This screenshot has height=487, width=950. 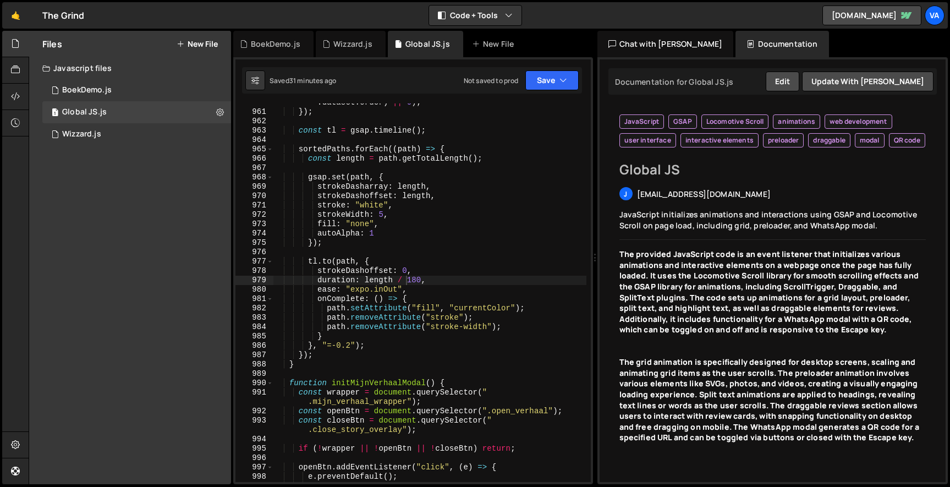 What do you see at coordinates (254, 130) in the screenshot?
I see `div: 963` at bounding box center [254, 130].